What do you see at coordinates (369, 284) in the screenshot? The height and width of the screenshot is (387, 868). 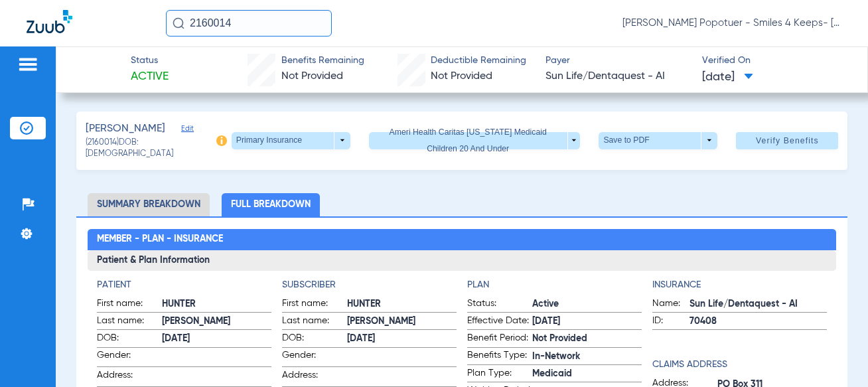 I see `h4: Subscriber` at bounding box center [369, 284].